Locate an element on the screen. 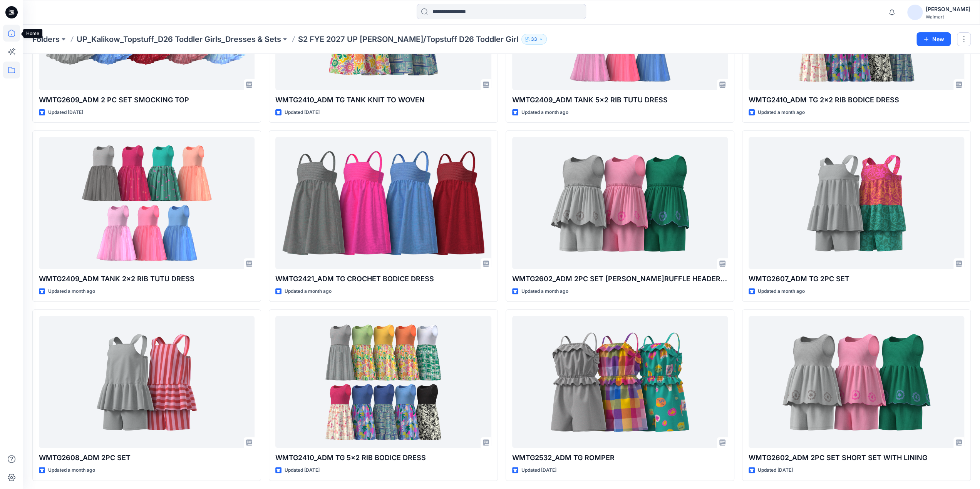 Image resolution: width=980 pixels, height=489 pixels. p: WMTG2532_ADM TG ROMPER is located at coordinates (619, 458).